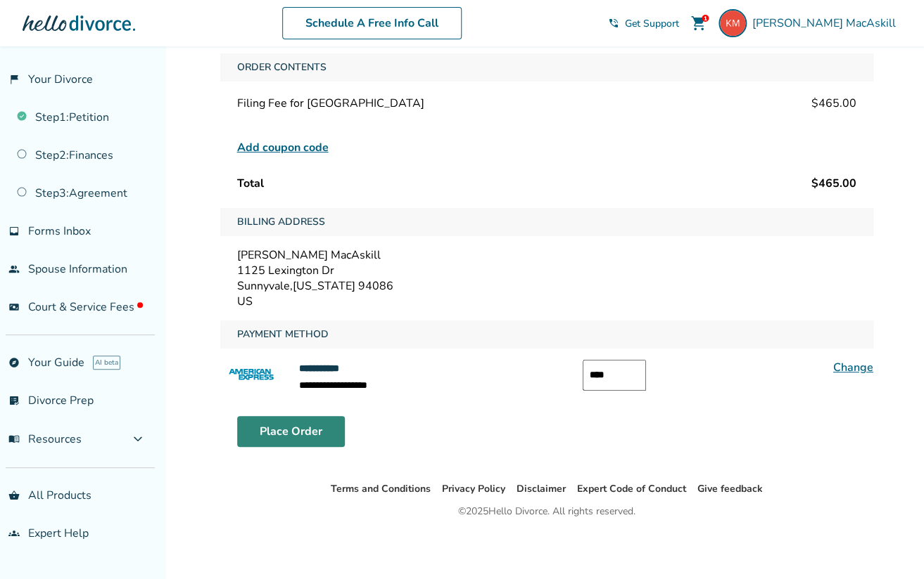 The width and height of the screenshot is (924, 579). Describe the element at coordinates (643, 23) in the screenshot. I see `a: phone_in_talkGet Support` at that location.